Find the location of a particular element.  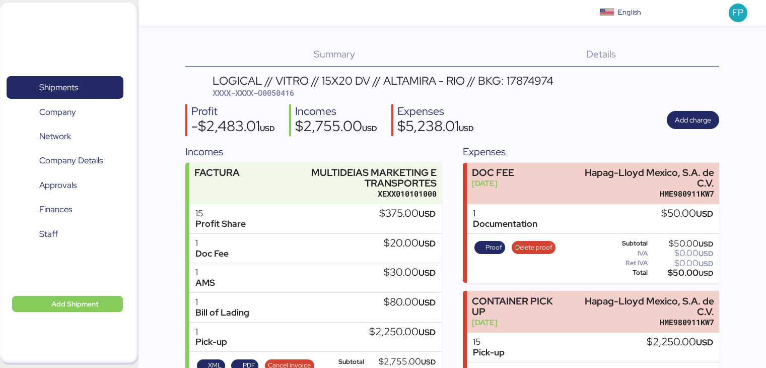

div: AMS is located at coordinates (205, 283).